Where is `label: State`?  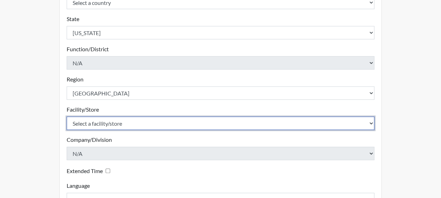 label: State is located at coordinates (73, 19).